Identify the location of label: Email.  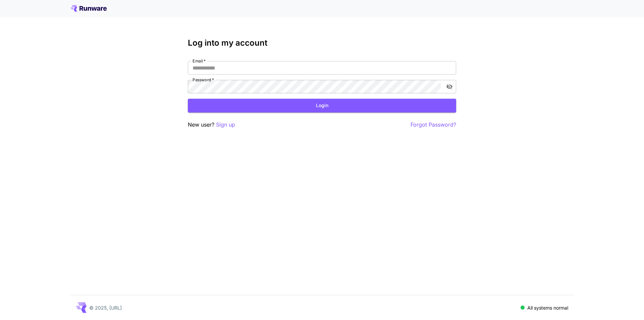
(199, 61).